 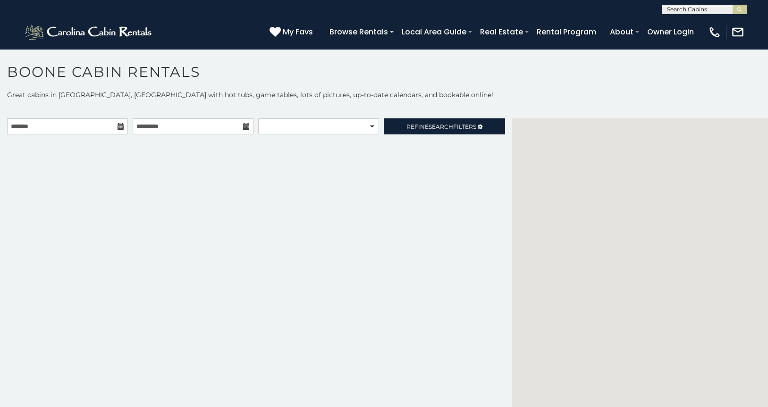 I want to click on a: Rental Program, so click(x=566, y=32).